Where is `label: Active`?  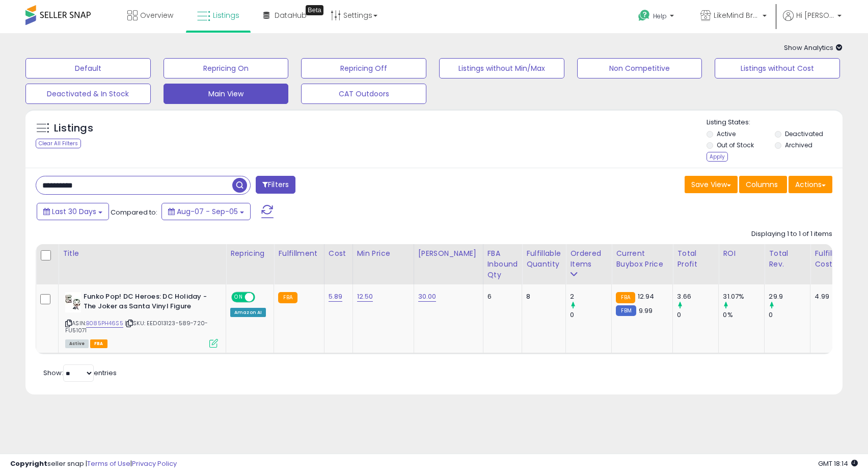
label: Active is located at coordinates (726, 133).